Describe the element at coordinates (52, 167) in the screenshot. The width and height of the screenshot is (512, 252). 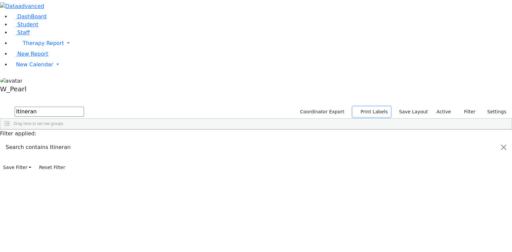
I see `button: Reset Filter` at that location.